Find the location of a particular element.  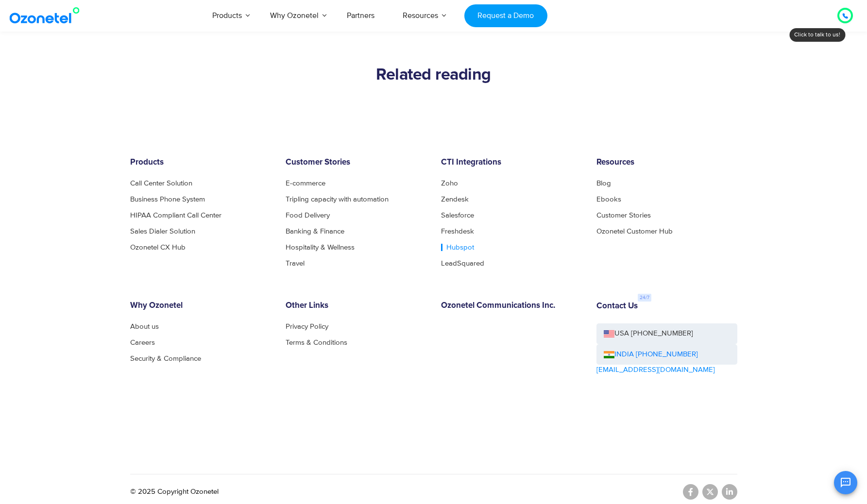

a: Business Phone System is located at coordinates (168, 199).